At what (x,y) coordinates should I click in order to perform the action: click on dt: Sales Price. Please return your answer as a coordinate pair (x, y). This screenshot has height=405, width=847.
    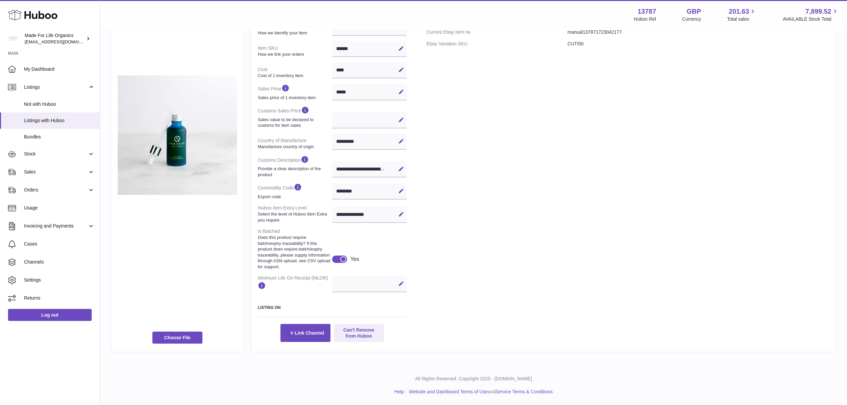
    Looking at the image, I should click on (295, 92).